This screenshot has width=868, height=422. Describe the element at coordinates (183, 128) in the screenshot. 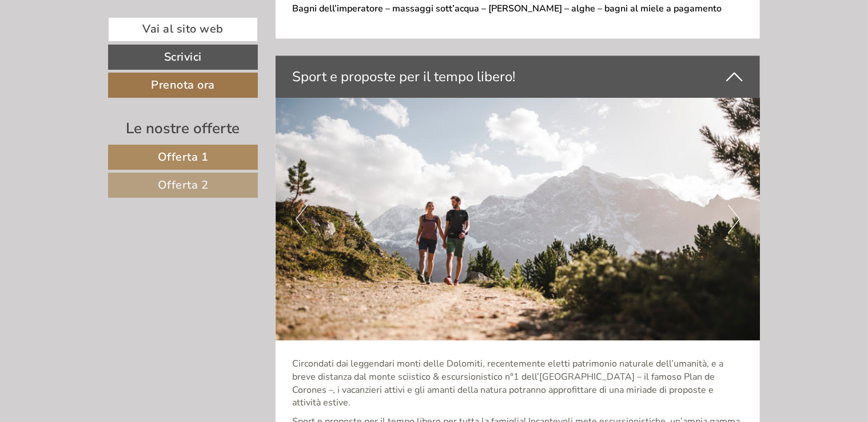

I see `div: Le nostre offerte` at that location.